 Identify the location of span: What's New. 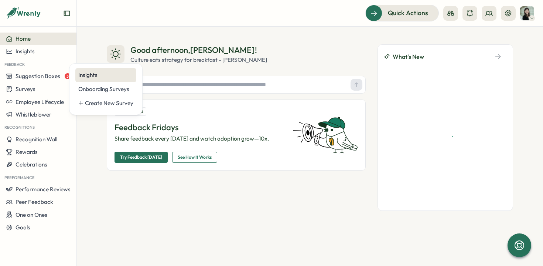
(408, 57).